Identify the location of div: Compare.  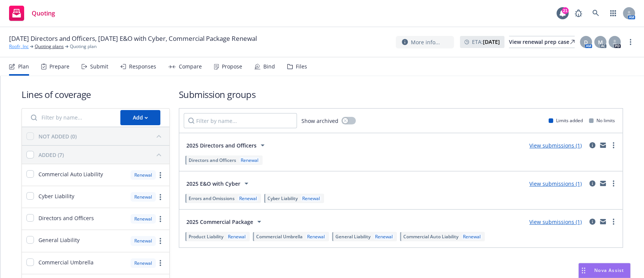
(190, 67).